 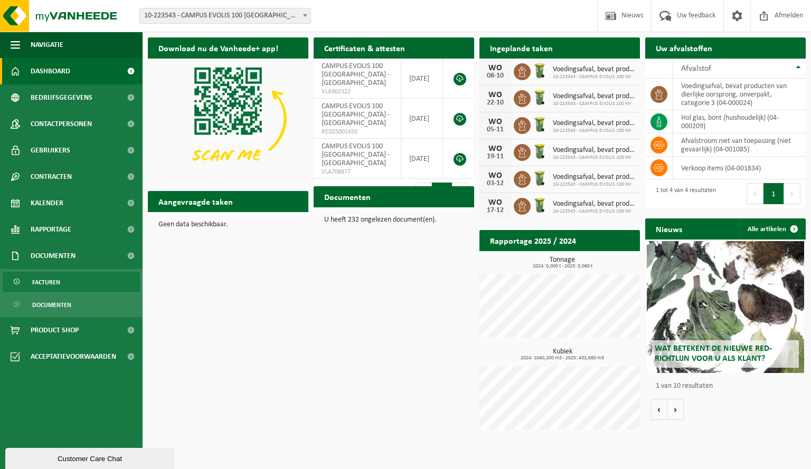 What do you see at coordinates (739, 122) in the screenshot?
I see `td: hol glas, bont (huishoudelijk) (04-000209)` at bounding box center [739, 122].